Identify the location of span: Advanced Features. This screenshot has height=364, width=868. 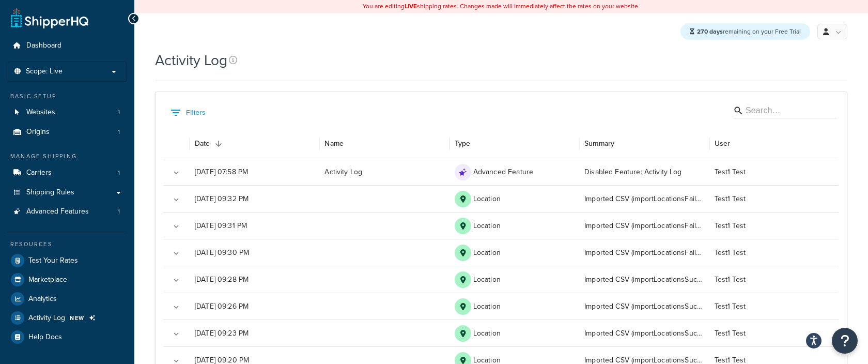
(57, 212).